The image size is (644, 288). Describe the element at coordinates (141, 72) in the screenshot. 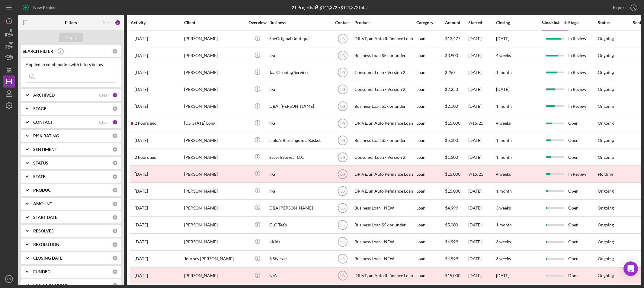

I see `time: 2025-09-19 16:23` at that location.